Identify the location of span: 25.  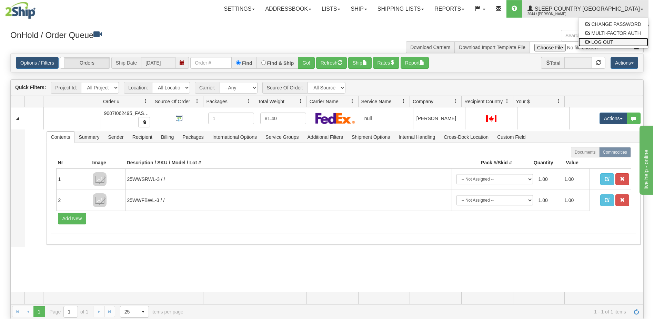
(129, 311).